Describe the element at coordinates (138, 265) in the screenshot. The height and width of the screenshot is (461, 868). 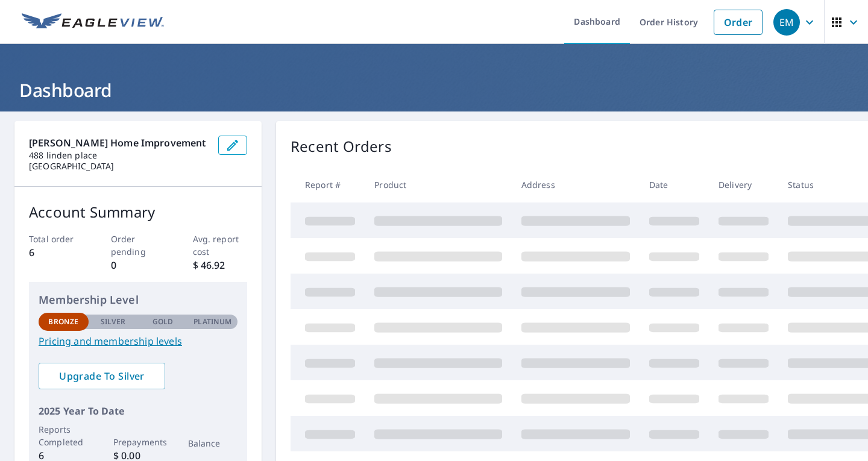
I see `p: 0` at that location.